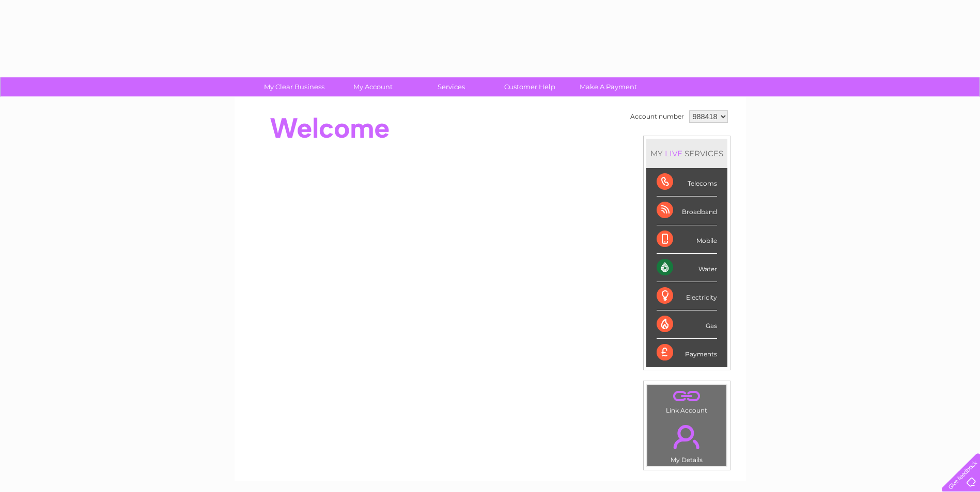  I want to click on td: Account number, so click(657, 116).